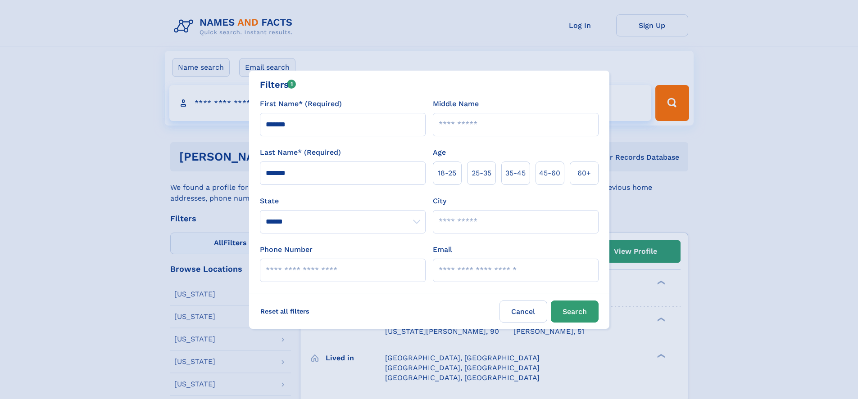  Describe the element at coordinates (575, 312) in the screenshot. I see `button: Search` at that location.